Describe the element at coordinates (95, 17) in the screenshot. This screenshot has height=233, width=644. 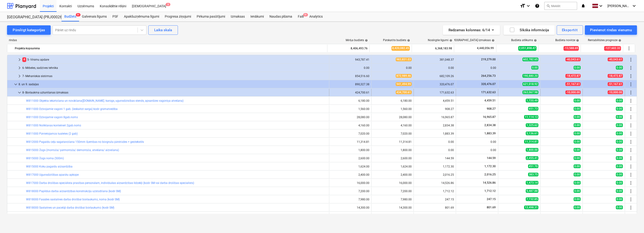
I see `div: Galvenais līgums` at that location.